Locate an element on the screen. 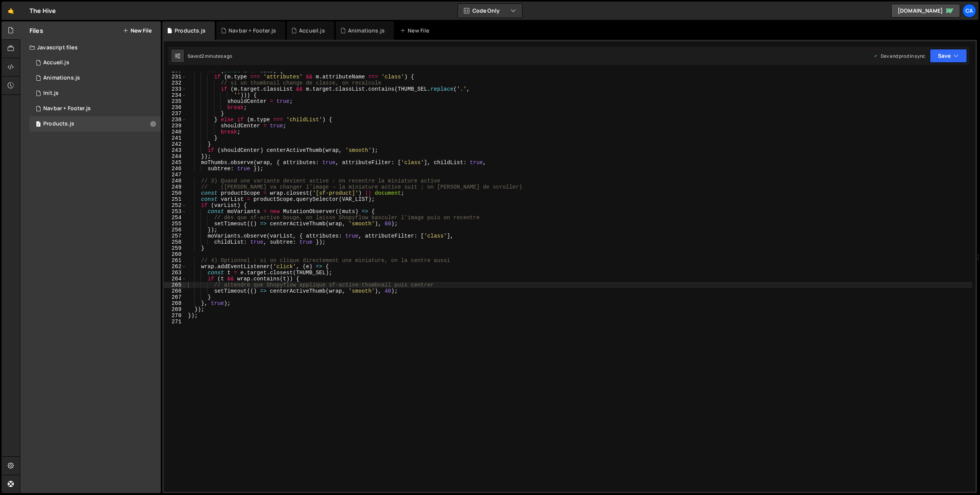 Image resolution: width=980 pixels, height=495 pixels. h2: Files is located at coordinates (36, 31).